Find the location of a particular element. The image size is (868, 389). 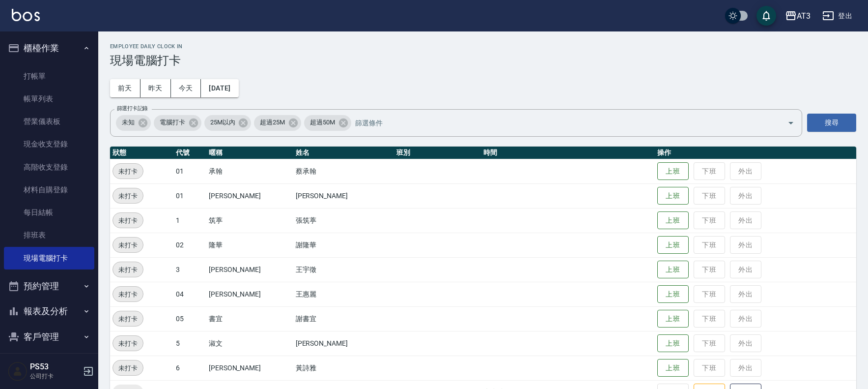

span: 超過25M is located at coordinates (272, 122).